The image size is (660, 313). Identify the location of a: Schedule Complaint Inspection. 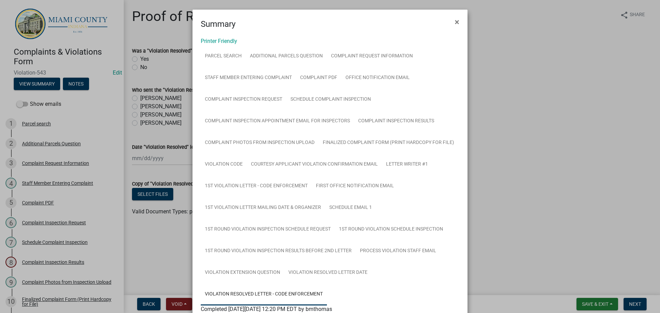
(330, 100).